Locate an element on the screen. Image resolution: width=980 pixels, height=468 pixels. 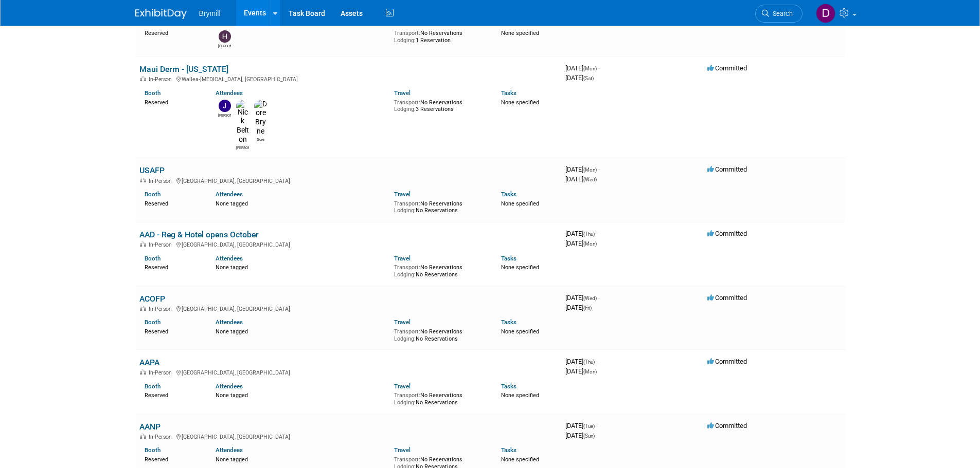
span: Brymill is located at coordinates (210, 14).